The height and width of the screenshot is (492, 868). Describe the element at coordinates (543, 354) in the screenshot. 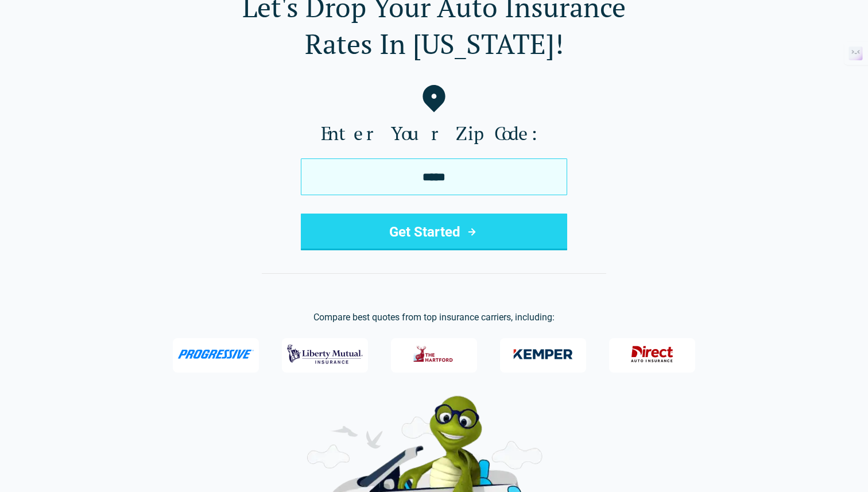

I see `img: Kemper` at that location.